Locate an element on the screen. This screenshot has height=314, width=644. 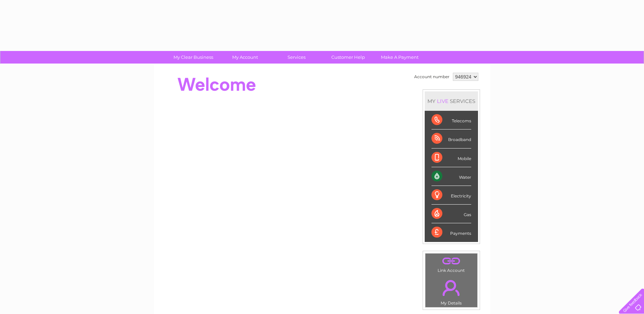
a: Services is located at coordinates (296, 57).